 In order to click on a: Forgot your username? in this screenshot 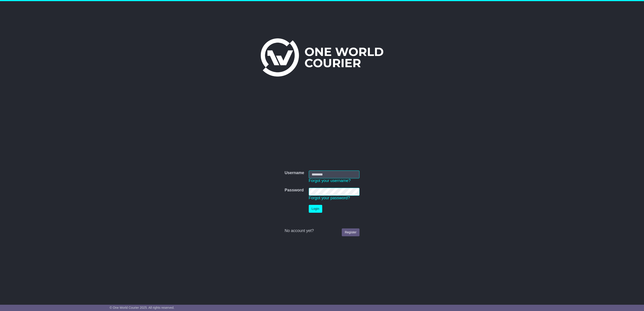, I will do `click(330, 181)`.